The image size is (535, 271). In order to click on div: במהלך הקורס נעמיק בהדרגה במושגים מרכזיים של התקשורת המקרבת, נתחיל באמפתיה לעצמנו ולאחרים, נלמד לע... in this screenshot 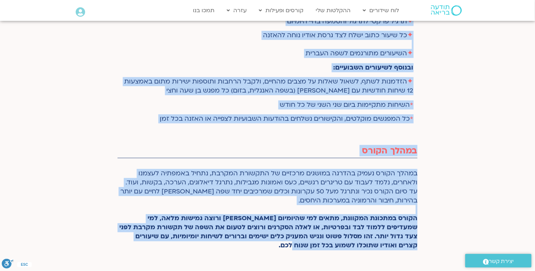, I will do `click(267, 210)`.